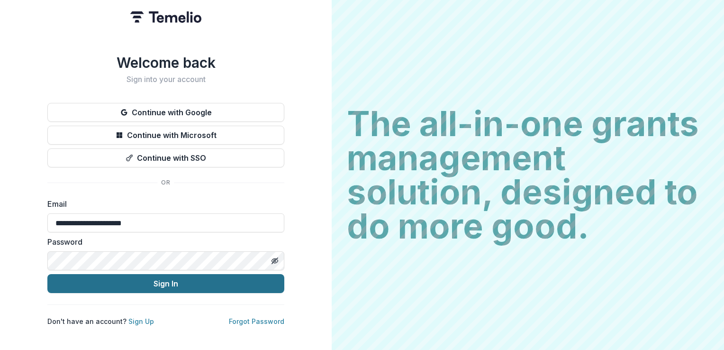 The width and height of the screenshot is (724, 350). I want to click on button: Continue with SSO, so click(166, 158).